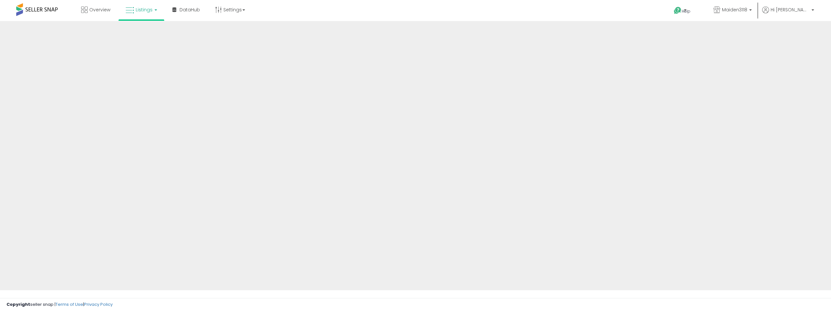 The width and height of the screenshot is (831, 311). I want to click on span: Help, so click(686, 11).